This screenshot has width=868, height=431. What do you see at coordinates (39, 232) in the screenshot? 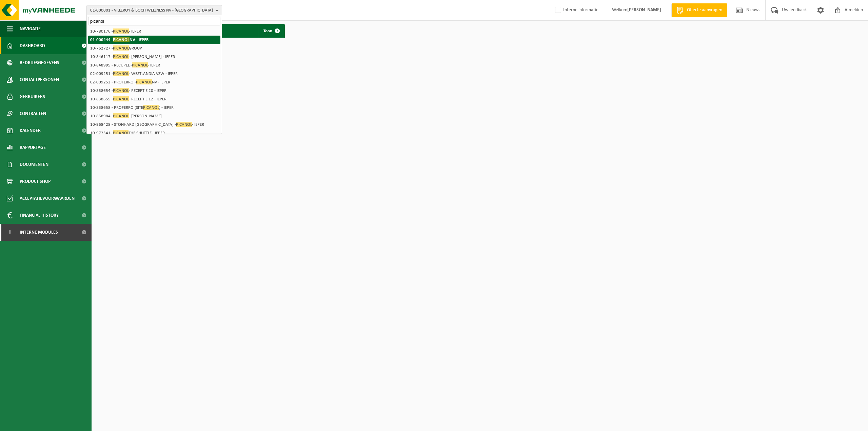
I see `span: Interne modules` at bounding box center [39, 232].